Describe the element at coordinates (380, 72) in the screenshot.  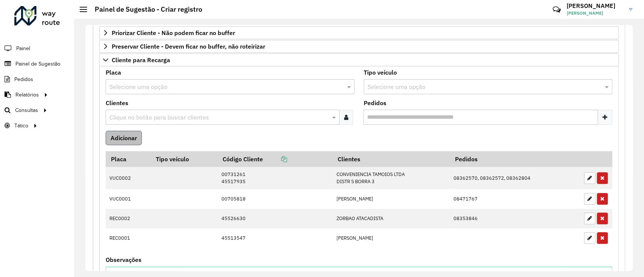
I see `label: Tipo veículo` at that location.